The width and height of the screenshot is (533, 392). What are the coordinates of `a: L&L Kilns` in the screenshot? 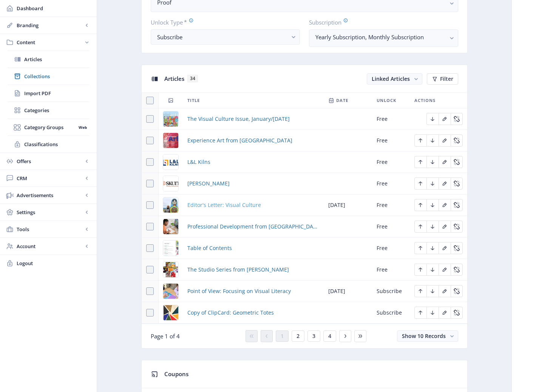 It's located at (199, 162).